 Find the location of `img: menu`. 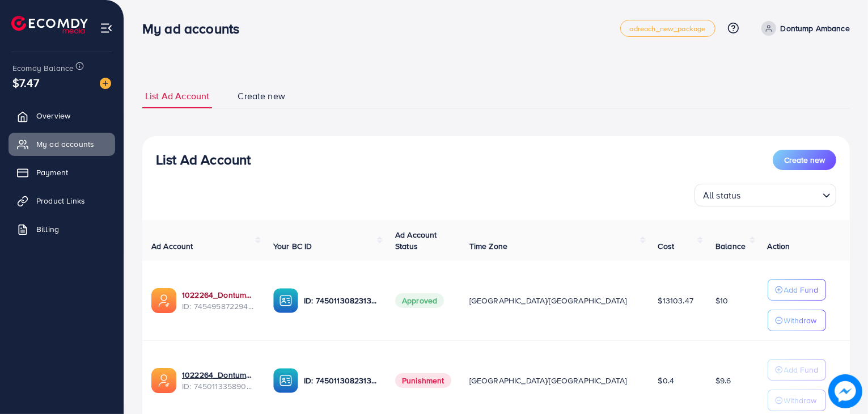

img: menu is located at coordinates (106, 28).